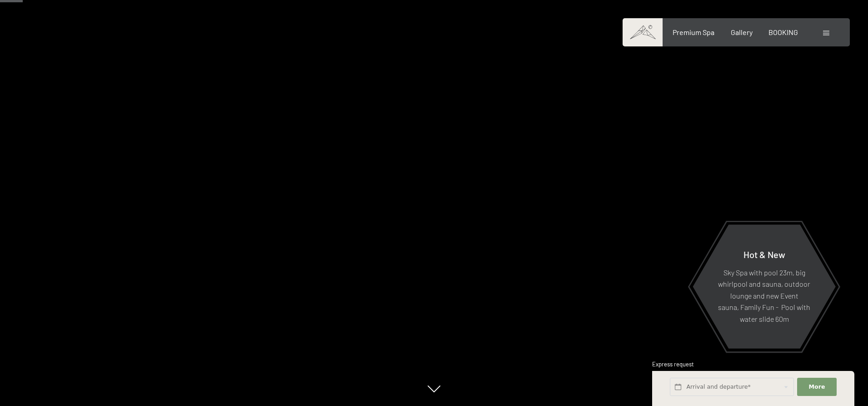 The width and height of the screenshot is (868, 406). Describe the element at coordinates (742, 32) in the screenshot. I see `span: Gallery` at that location.